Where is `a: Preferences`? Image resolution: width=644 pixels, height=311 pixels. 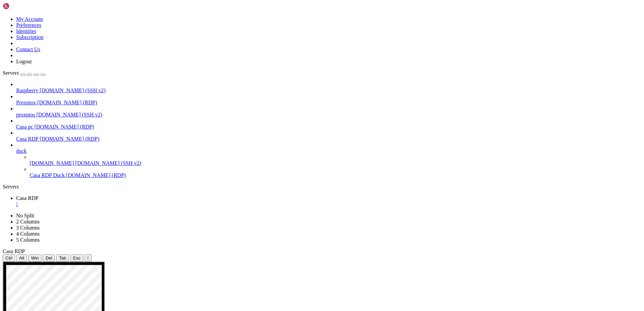
a: Preferences is located at coordinates (29, 25).